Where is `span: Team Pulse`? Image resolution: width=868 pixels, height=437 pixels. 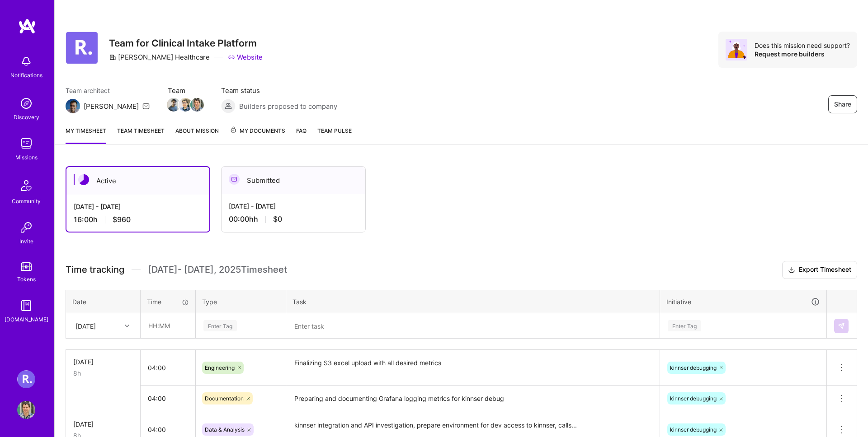 span: Team Pulse is located at coordinates (335, 130).